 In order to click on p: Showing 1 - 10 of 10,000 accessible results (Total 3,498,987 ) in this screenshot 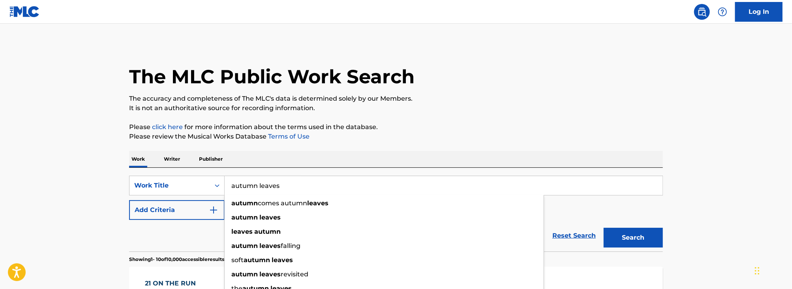, I will do `click(197, 259)`.